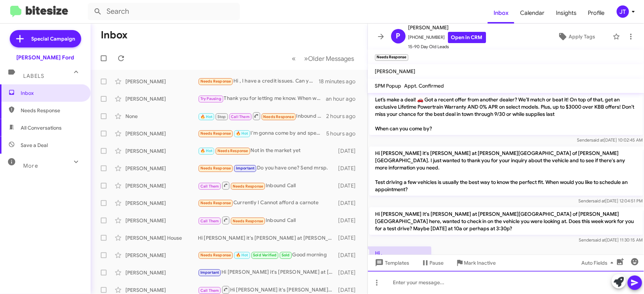  What do you see at coordinates (267, 151) in the screenshot?
I see `div: Not in the market yet` at bounding box center [267, 151].